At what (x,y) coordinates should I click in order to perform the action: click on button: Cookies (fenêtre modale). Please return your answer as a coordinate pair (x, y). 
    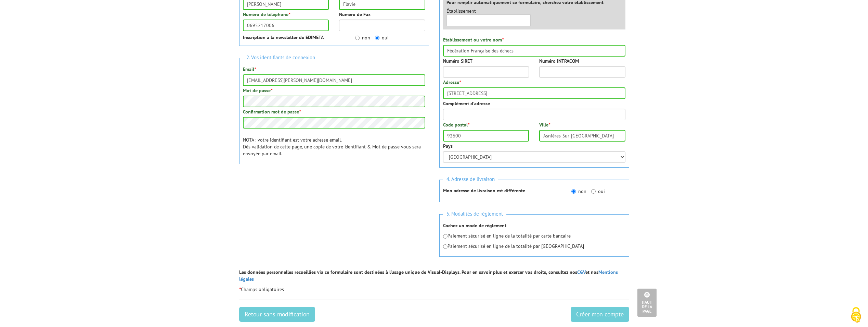
    Looking at the image, I should click on (856, 316).